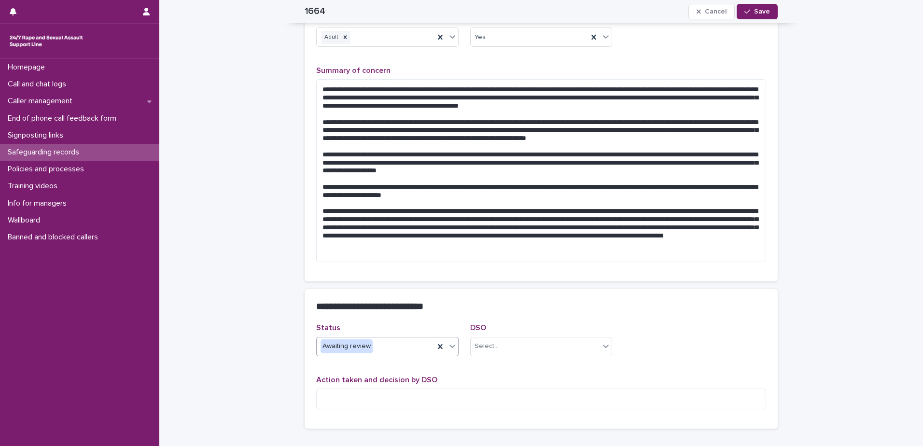 The height and width of the screenshot is (446, 923). What do you see at coordinates (353, 70) in the screenshot?
I see `span: Summary of concern` at bounding box center [353, 70].